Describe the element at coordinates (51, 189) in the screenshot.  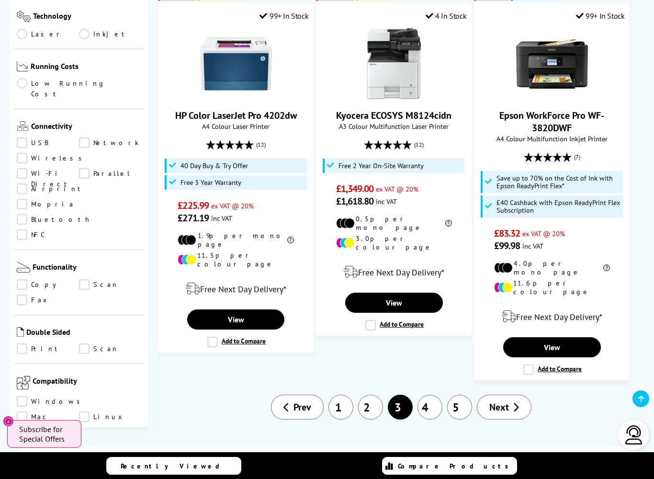
I see `a: Airprint` at that location.